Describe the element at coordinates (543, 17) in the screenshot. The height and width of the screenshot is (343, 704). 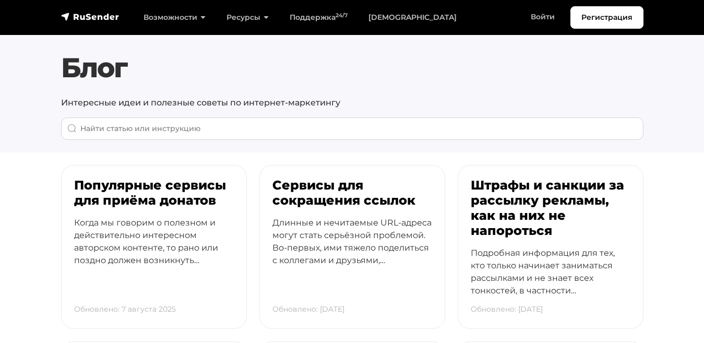
I see `a: Войти` at that location.